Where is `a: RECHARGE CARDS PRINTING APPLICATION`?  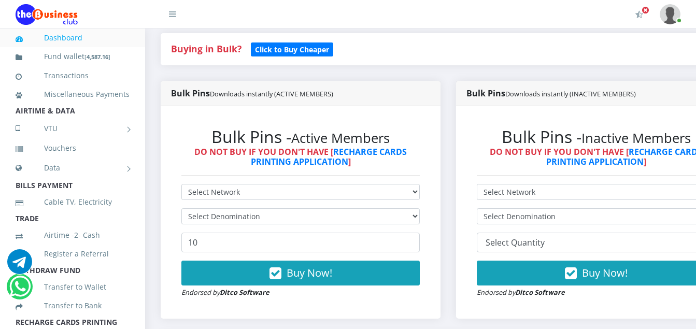
a: RECHARGE CARDS PRINTING APPLICATION is located at coordinates (329, 156).